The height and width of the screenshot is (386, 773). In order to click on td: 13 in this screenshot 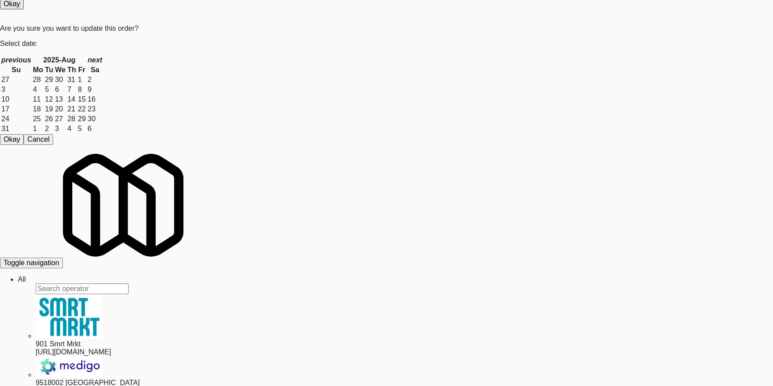, I will do `click(60, 100)`.